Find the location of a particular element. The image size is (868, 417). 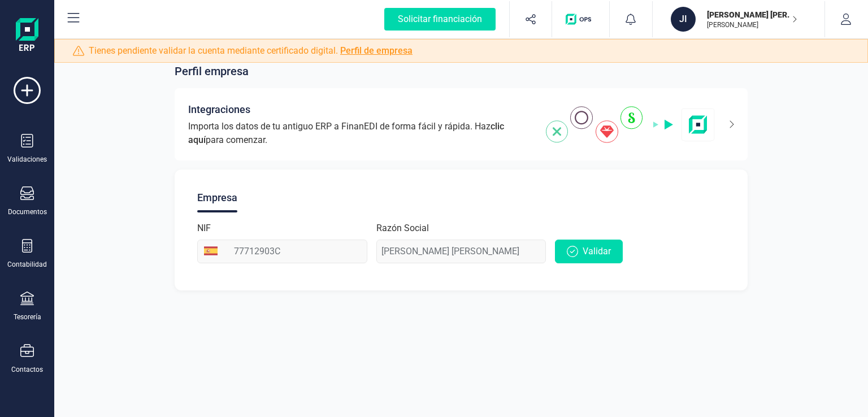

div: JI is located at coordinates (683, 19).